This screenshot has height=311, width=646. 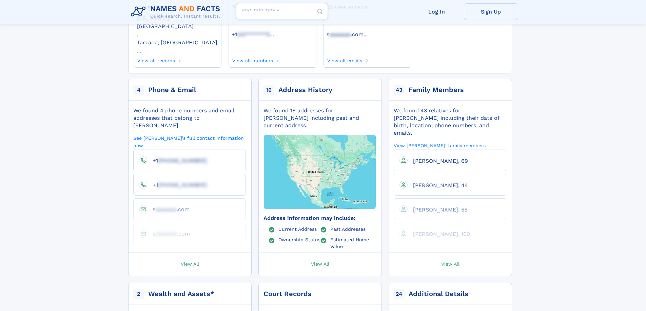 What do you see at coordinates (320, 219) in the screenshot?
I see `div: Address information may include:` at bounding box center [320, 219].